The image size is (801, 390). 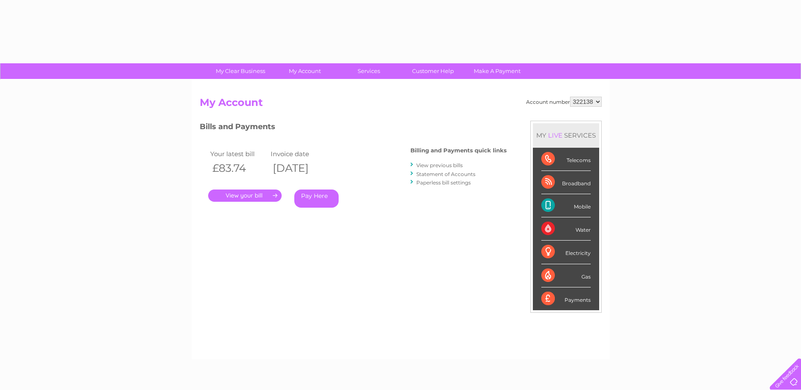 What do you see at coordinates (564, 102) in the screenshot?
I see `div: Account number` at bounding box center [564, 102].